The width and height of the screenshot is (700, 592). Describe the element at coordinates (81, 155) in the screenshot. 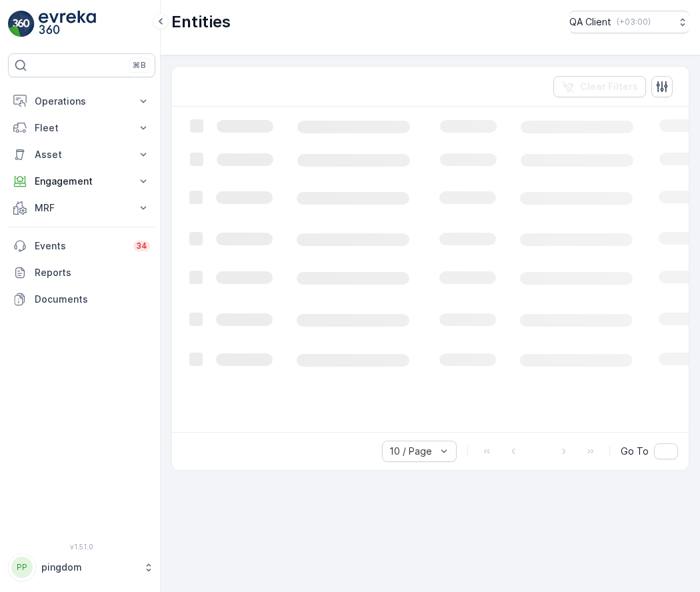

I see `button: Asset` at that location.